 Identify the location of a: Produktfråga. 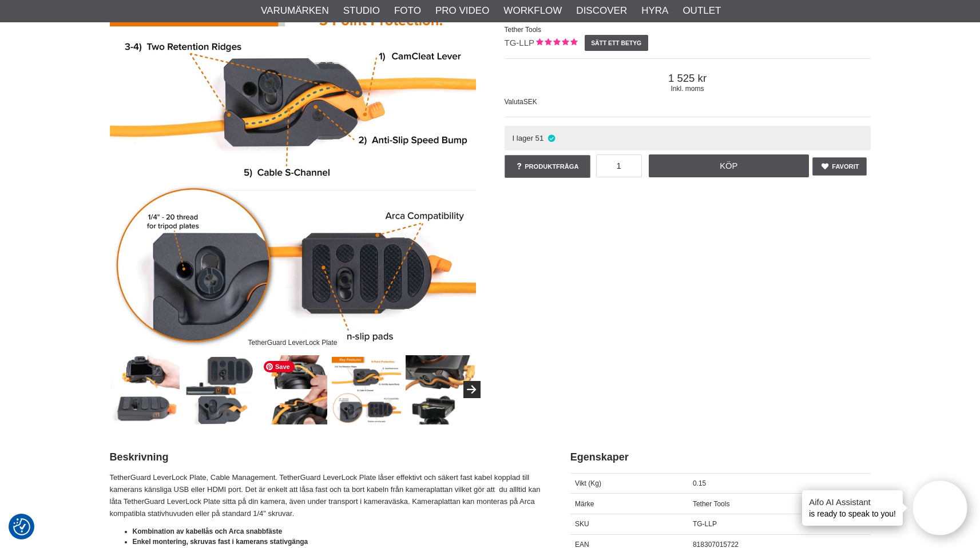
(548, 166).